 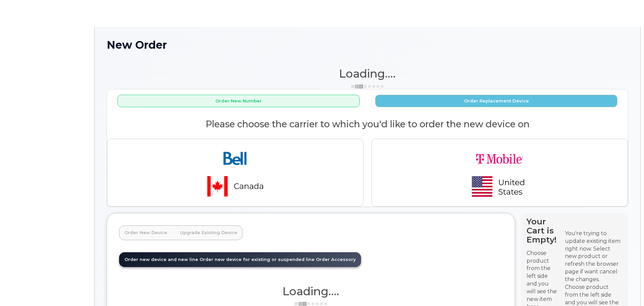 I want to click on a: Upgrade Existing Device, so click(x=209, y=233).